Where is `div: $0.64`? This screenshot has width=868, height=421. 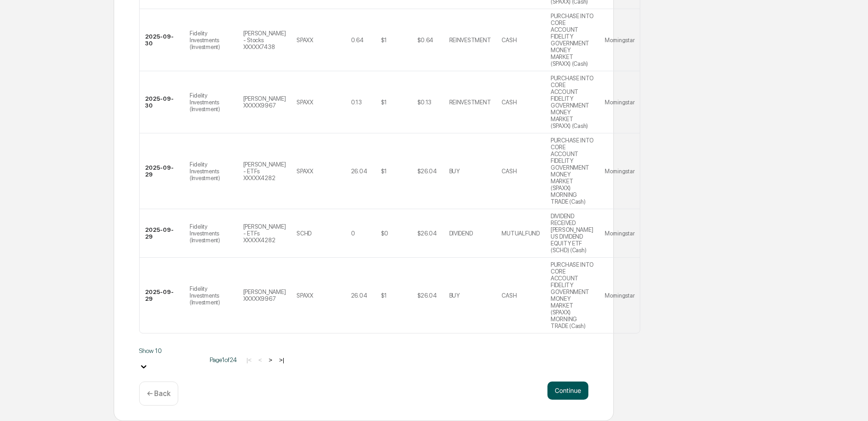
div: $0.64 is located at coordinates (425, 40).